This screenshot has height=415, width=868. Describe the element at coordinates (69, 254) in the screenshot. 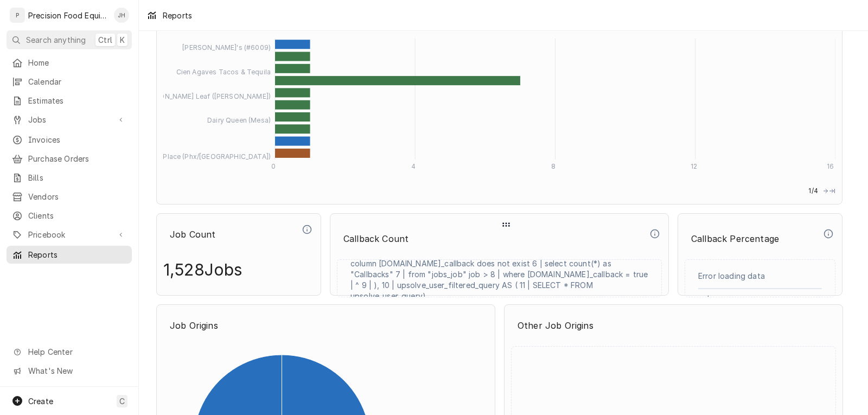

I see `a: Reports` at that location.